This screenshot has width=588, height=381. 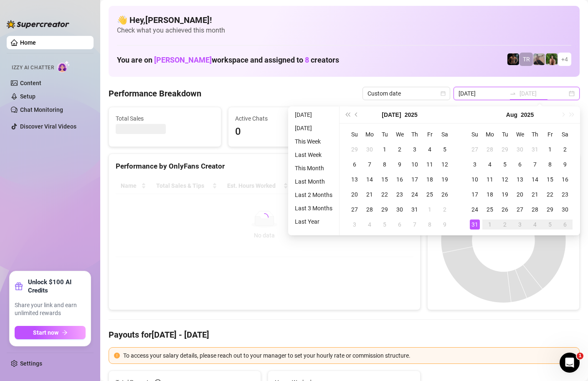 What do you see at coordinates (565, 59) in the screenshot?
I see `span: + 4` at bounding box center [565, 59].